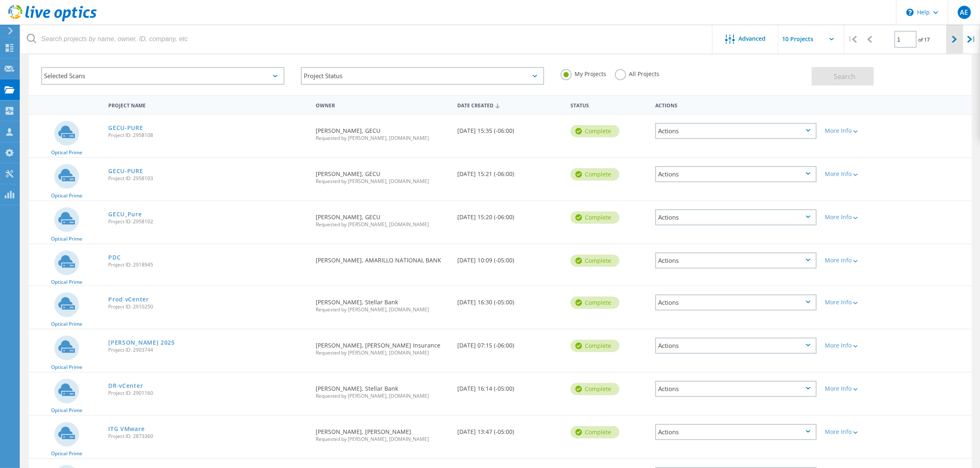 The width and height of the screenshot is (980, 468). I want to click on div: Date Created, so click(510, 105).